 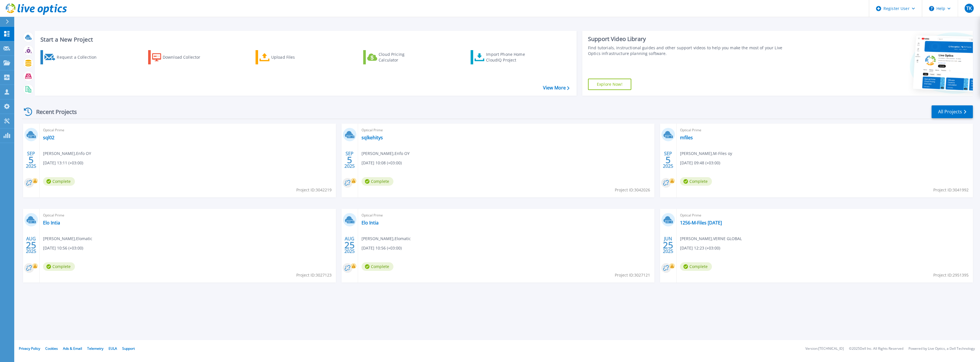 I want to click on a: View More, so click(x=556, y=88).